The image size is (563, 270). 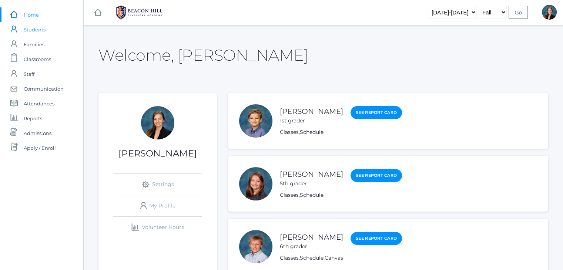 I want to click on div: 5th grader, so click(x=311, y=184).